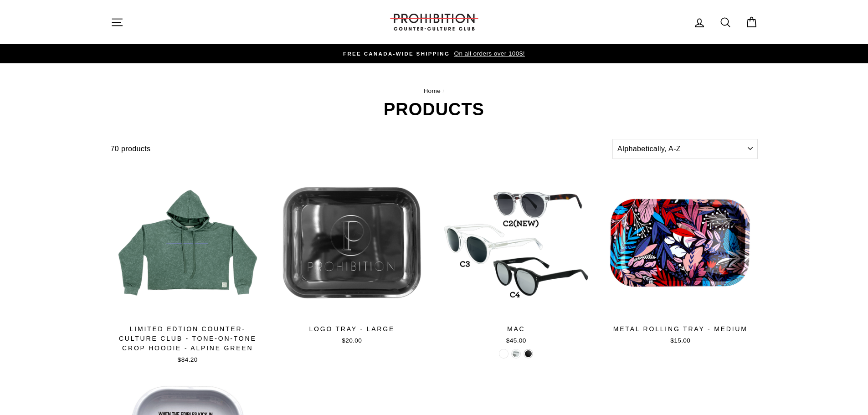 This screenshot has width=868, height=415. I want to click on div: MAC, so click(517, 329).